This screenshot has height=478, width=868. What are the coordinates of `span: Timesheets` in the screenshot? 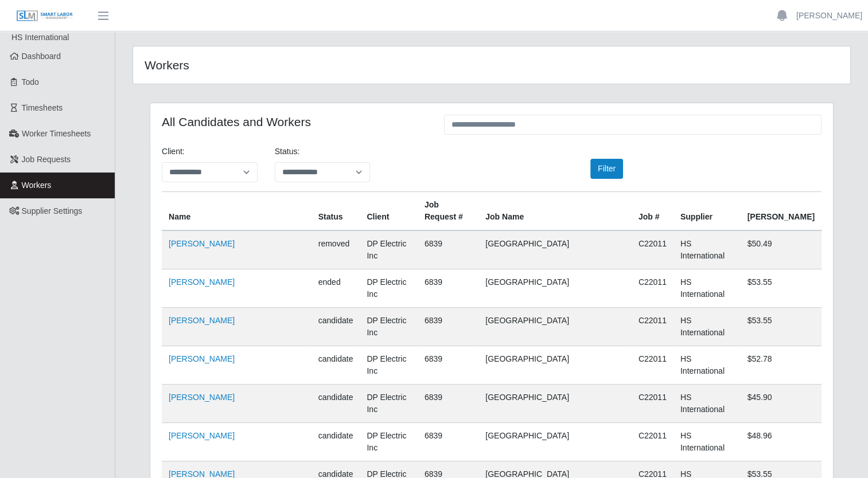 It's located at (42, 108).